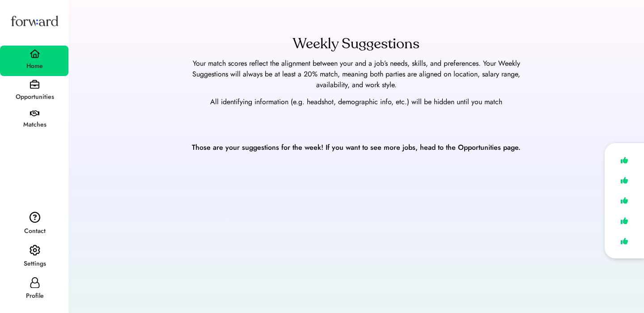  What do you see at coordinates (34, 20) in the screenshot?
I see `img: Forward logo` at bounding box center [34, 20].